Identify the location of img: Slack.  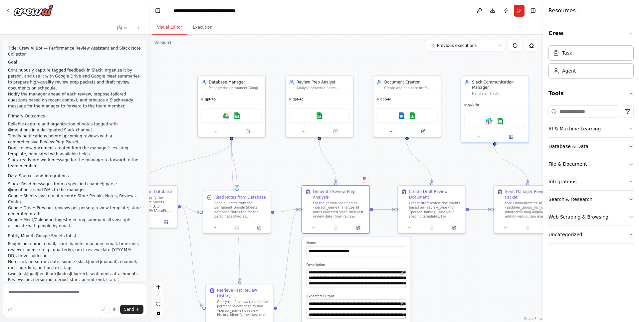
(489, 121).